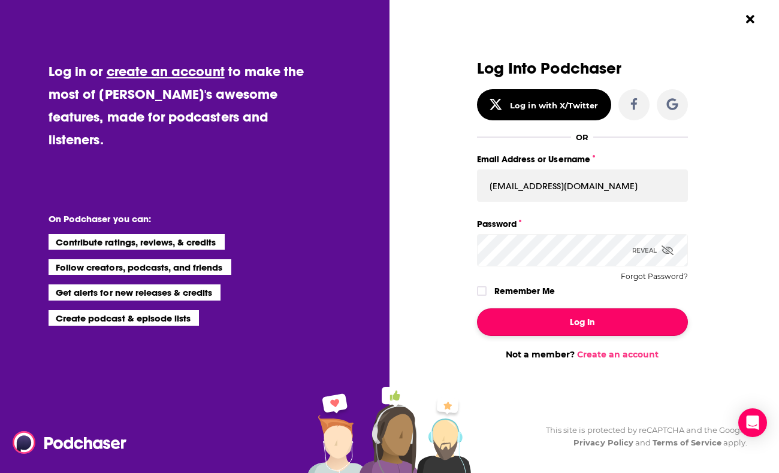 The height and width of the screenshot is (473, 779). What do you see at coordinates (603, 443) in the screenshot?
I see `a: Privacy Policy` at bounding box center [603, 443].